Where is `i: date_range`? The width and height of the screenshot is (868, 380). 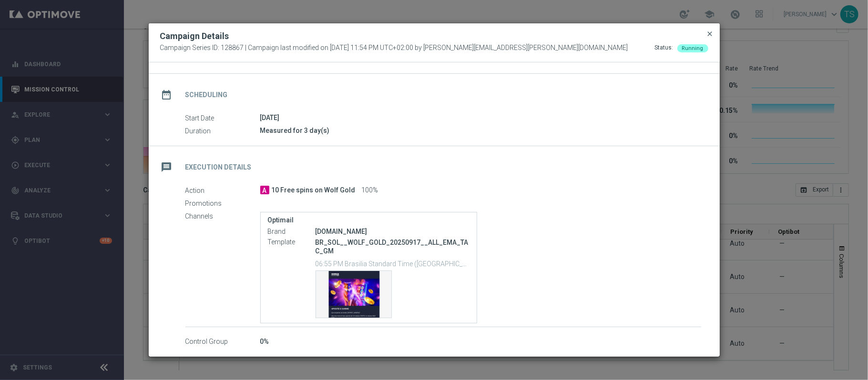 i: date_range is located at coordinates (167, 95).